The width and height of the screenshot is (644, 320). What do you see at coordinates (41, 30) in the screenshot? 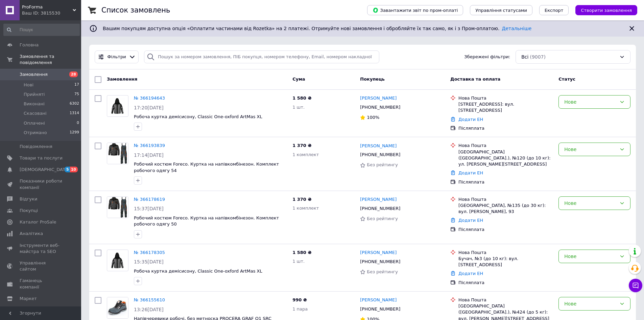
I see `input: Пошук` at bounding box center [41, 30].